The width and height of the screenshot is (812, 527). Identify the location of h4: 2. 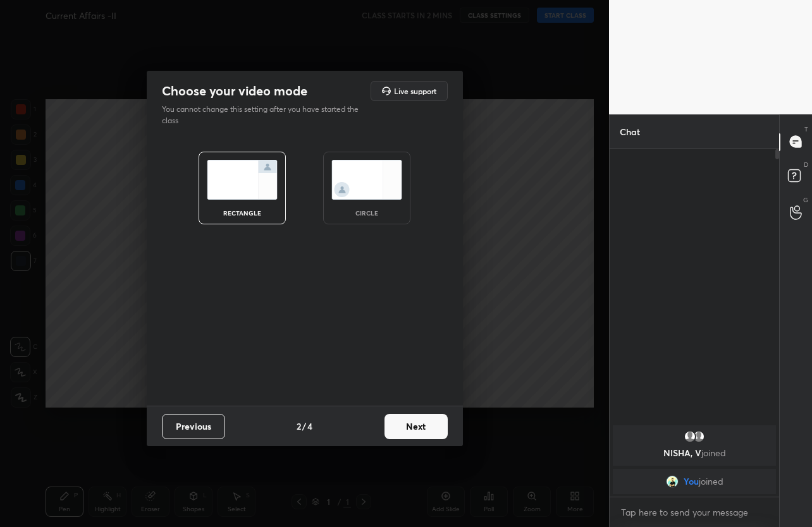
(298, 426).